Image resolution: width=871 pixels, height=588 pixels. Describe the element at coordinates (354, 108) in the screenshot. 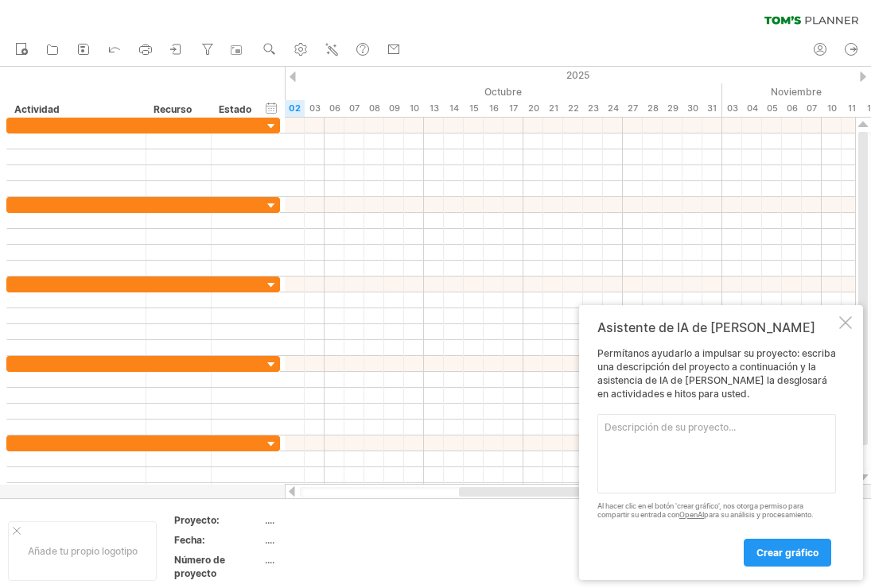

I see `div: Tuesday, 7 October 2025` at that location.